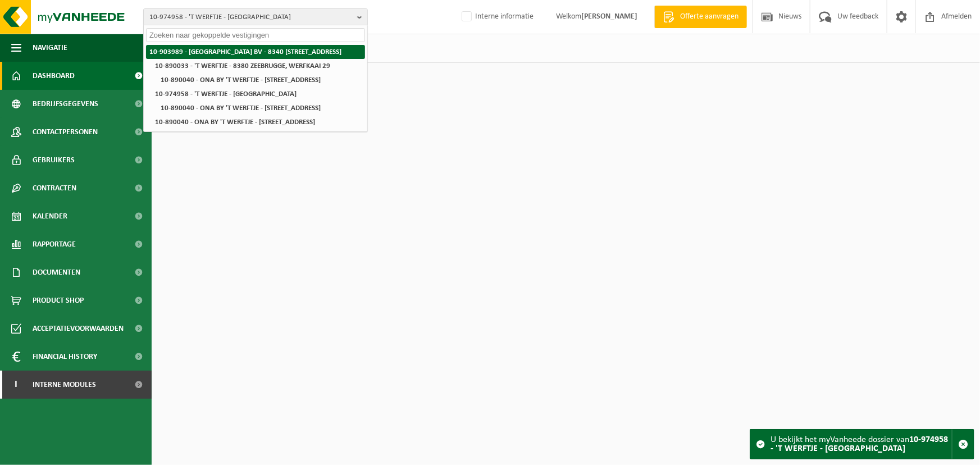 Image resolution: width=980 pixels, height=465 pixels. I want to click on span: Documenten, so click(56, 272).